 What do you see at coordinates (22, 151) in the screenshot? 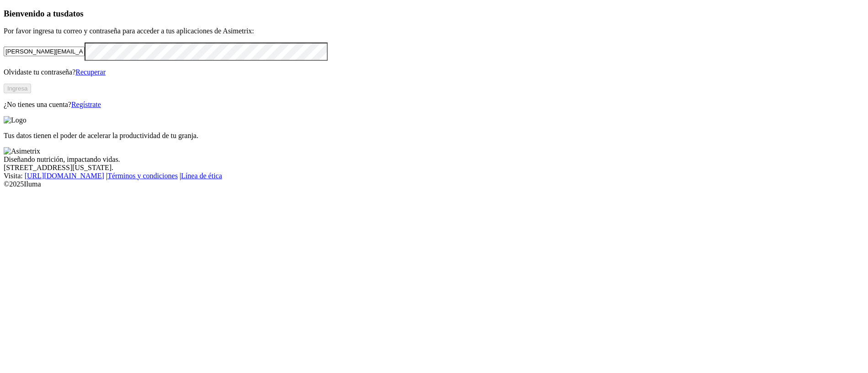
I see `img: Asimetrix` at bounding box center [22, 151].